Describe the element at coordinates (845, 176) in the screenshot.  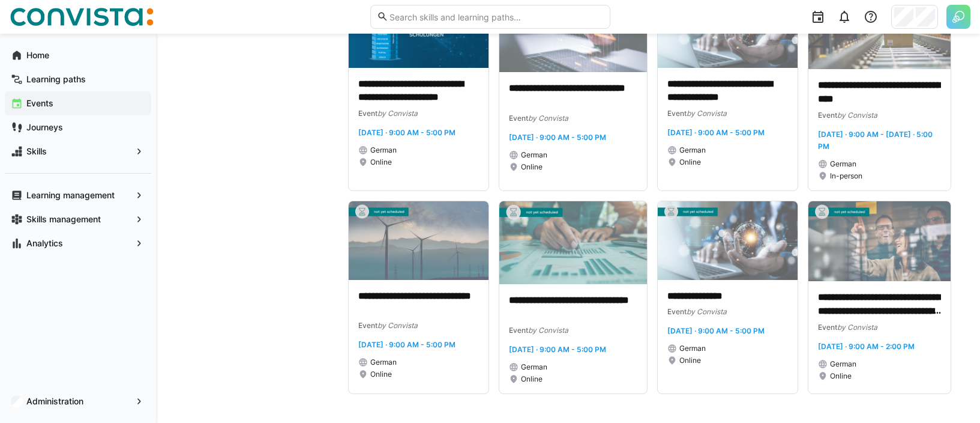
I see `span: In-person` at that location.